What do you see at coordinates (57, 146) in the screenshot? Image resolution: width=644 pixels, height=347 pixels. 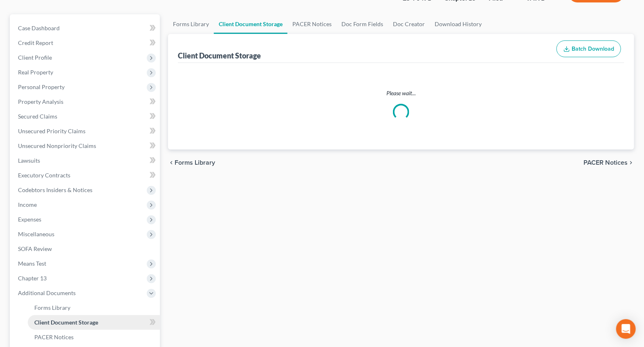 I see `span: Unsecured Nonpriority Claims` at bounding box center [57, 146].